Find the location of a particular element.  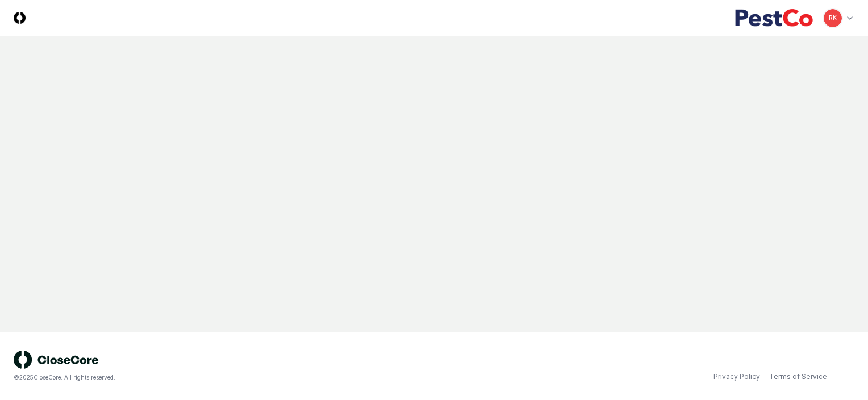

a: Terms of Service is located at coordinates (798, 377).